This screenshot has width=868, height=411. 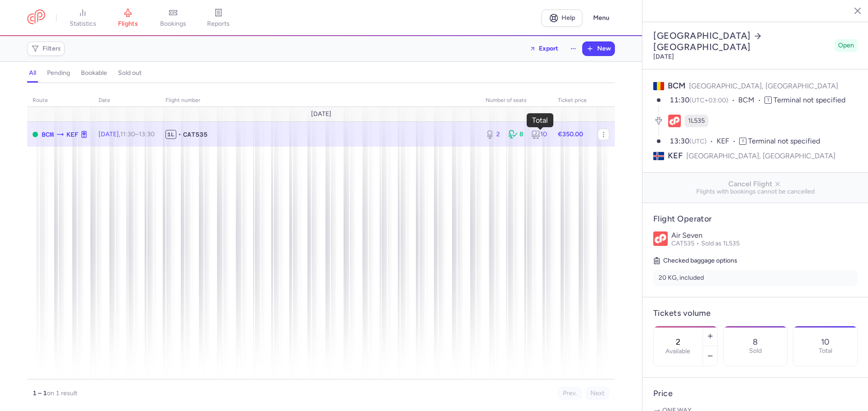 I want to click on p: 8, so click(x=755, y=342).